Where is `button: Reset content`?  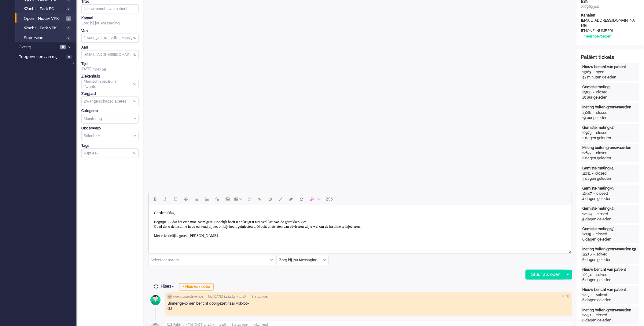 button: Reset content is located at coordinates (301, 199).